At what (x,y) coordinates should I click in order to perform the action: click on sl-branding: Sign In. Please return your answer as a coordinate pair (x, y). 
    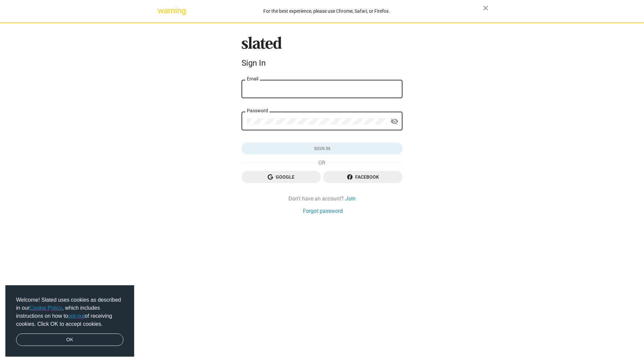
    Looking at the image, I should click on (322, 54).